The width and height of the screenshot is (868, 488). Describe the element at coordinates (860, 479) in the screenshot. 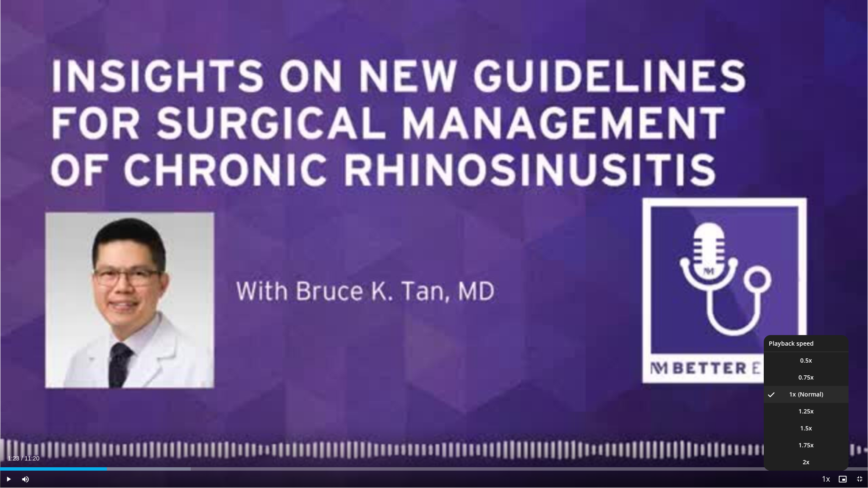

I see `button: Exit Fullscreen` at that location.